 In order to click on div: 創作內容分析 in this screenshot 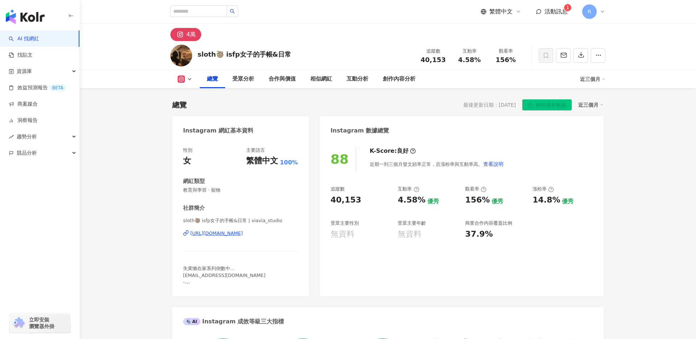, I will do `click(399, 79)`.